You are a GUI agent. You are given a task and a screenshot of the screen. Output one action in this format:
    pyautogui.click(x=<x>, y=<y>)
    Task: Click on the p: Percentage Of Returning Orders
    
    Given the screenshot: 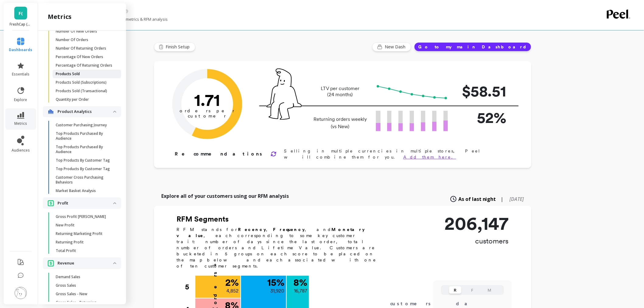 What is the action you would take?
    pyautogui.click(x=84, y=65)
    